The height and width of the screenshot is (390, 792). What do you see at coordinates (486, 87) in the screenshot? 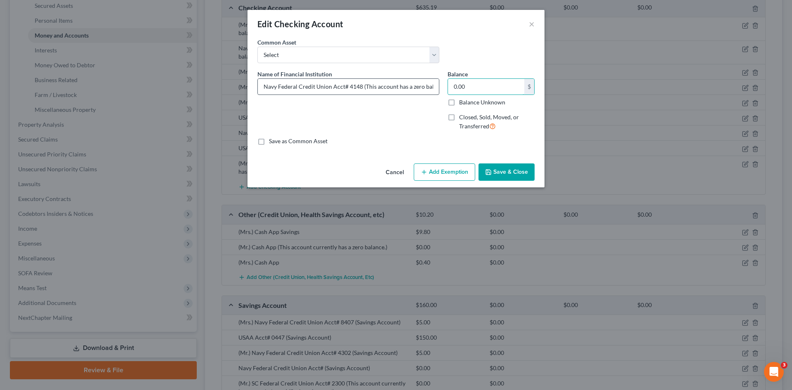
I see `input: 0.00` at bounding box center [486, 87].